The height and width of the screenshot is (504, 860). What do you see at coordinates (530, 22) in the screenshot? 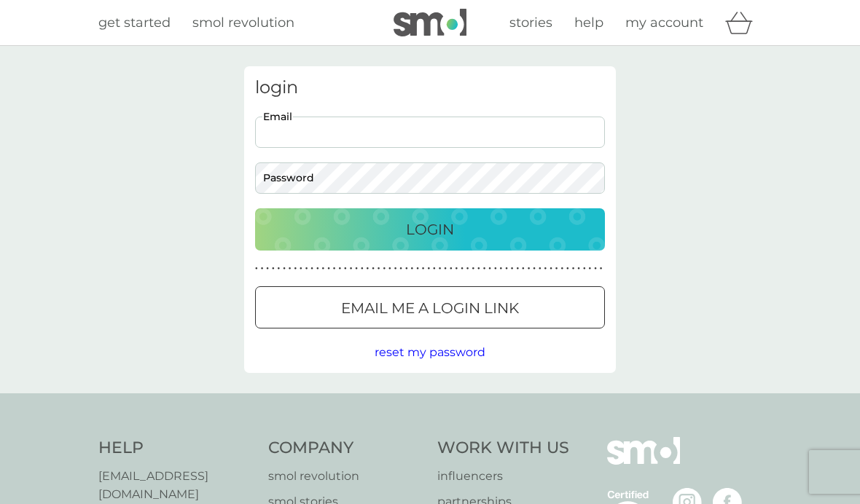
I see `span: stories` at bounding box center [530, 22].